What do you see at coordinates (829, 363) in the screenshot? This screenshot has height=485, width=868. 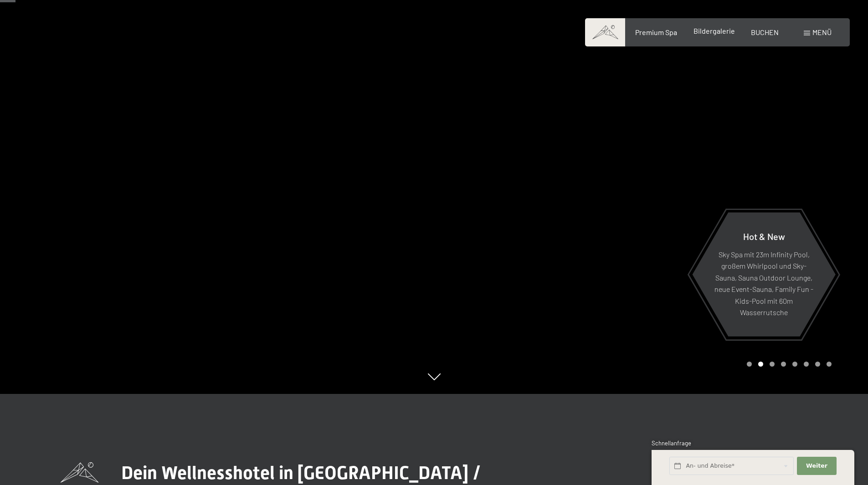 I see `div: Carousel Page 8` at bounding box center [829, 363].